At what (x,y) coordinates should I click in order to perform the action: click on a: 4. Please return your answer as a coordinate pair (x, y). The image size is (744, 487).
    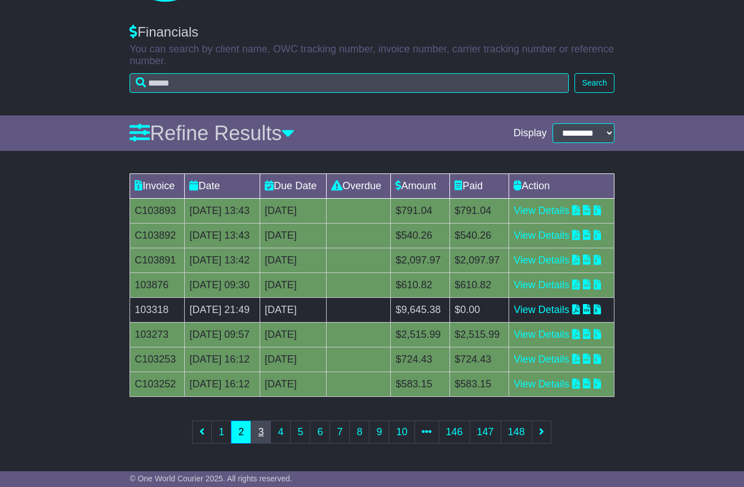
    Looking at the image, I should click on (280, 432).